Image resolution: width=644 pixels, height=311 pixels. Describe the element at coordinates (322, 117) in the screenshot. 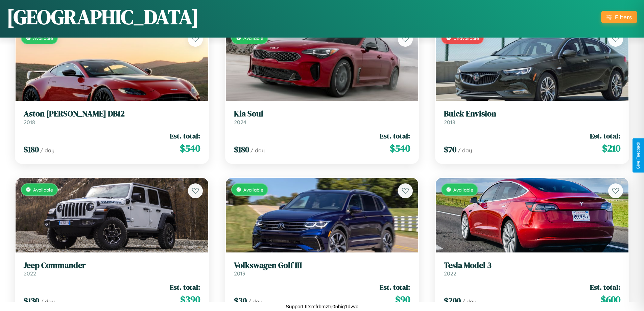

I see `a: Kia Soul2024` at that location.